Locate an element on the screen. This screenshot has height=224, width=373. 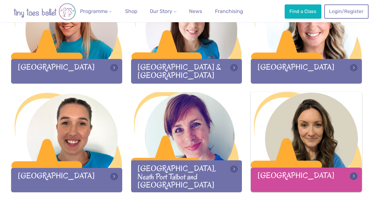
img: tiny toes ballet is located at coordinates (45, 12).